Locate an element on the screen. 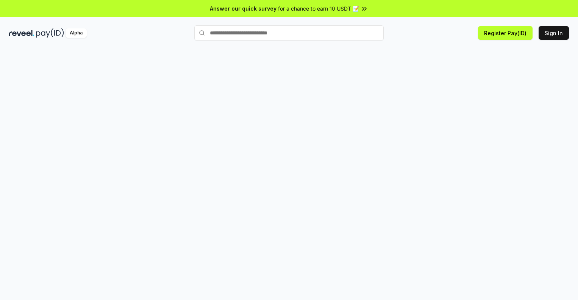  img: pay_id is located at coordinates (50, 33).